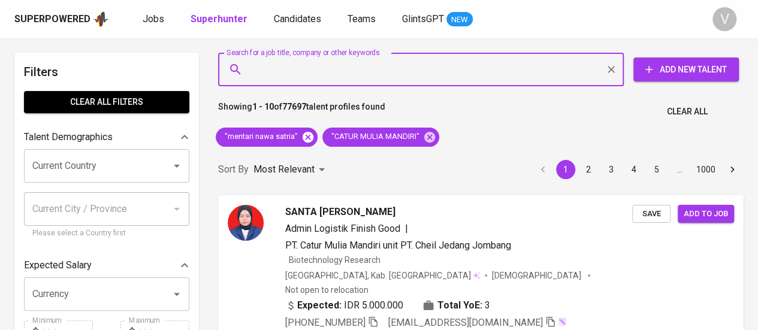  Describe the element at coordinates (706, 214) in the screenshot. I see `button: Add to job` at that location.